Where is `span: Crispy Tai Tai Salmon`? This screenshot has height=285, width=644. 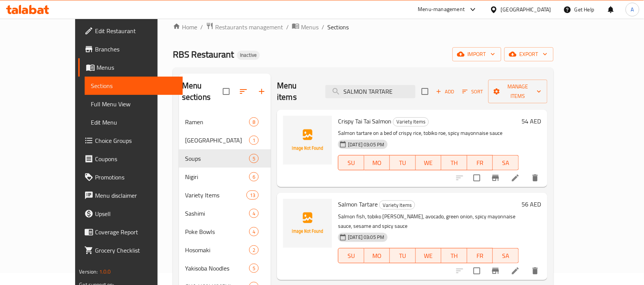
span: Crispy Tai Tai Salmon is located at coordinates (365, 121).